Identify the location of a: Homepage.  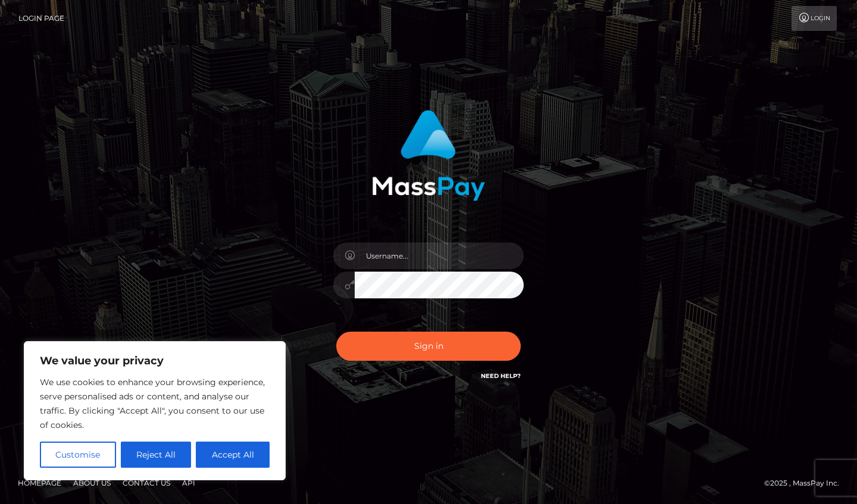
(39, 483).